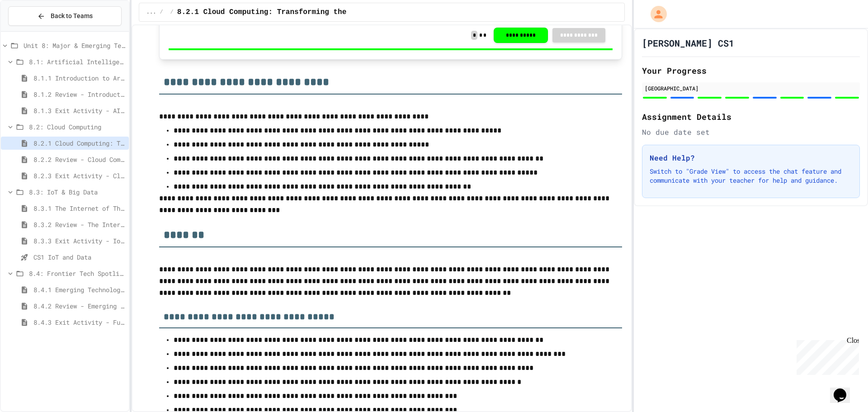 The height and width of the screenshot is (412, 868). I want to click on span: CS1 IoT and Data, so click(79, 257).